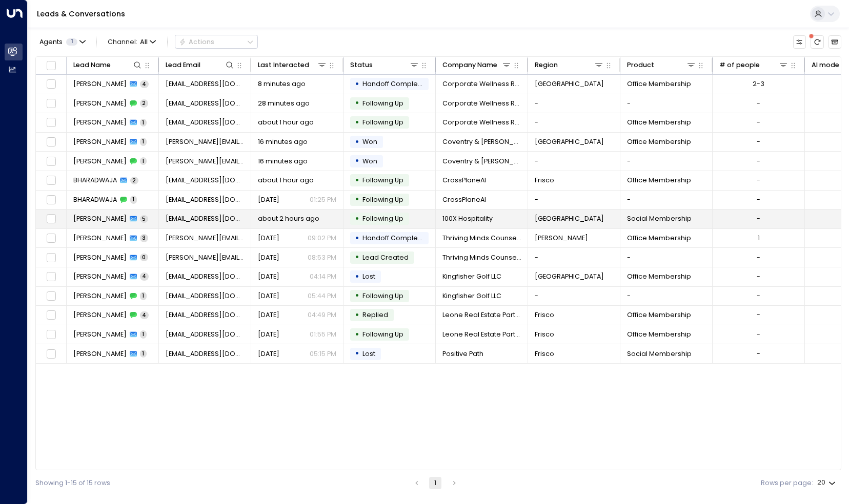 The image size is (849, 504). I want to click on div: 2-3, so click(758, 84).